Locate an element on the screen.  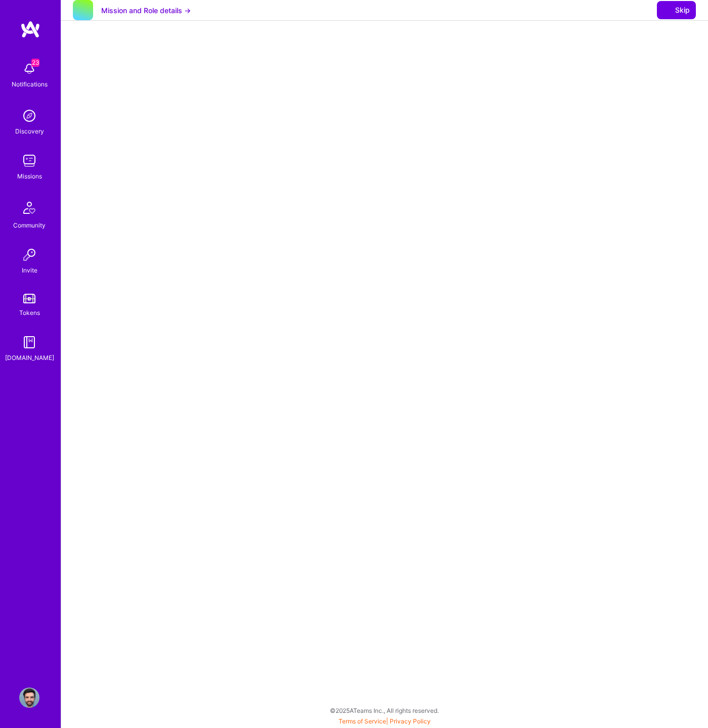
img: Invite is located at coordinates (29, 255).